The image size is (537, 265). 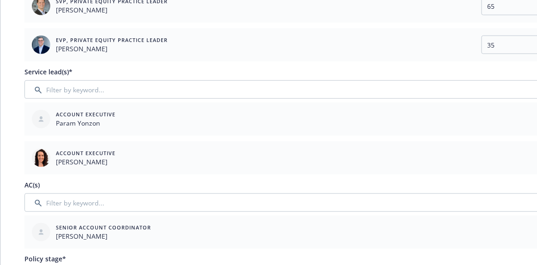 I want to click on span: Policy stage*, so click(x=45, y=259).